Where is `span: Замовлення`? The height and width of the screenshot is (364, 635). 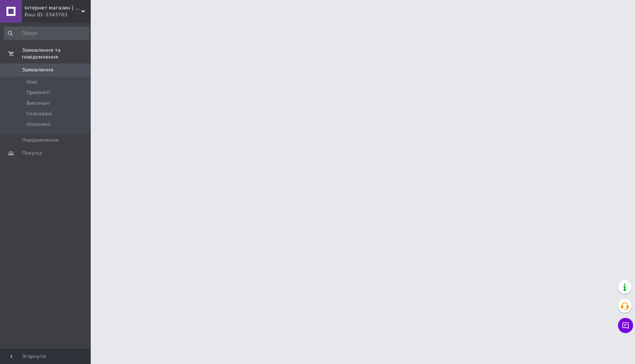
span: Замовлення is located at coordinates (37, 70).